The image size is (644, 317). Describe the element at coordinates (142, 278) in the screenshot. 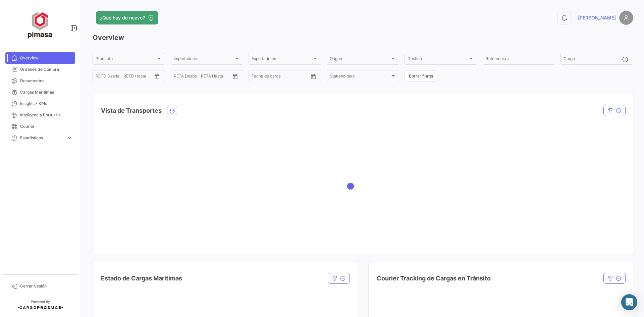

I see `h4: Estado de Cargas Maritimas` at that location.